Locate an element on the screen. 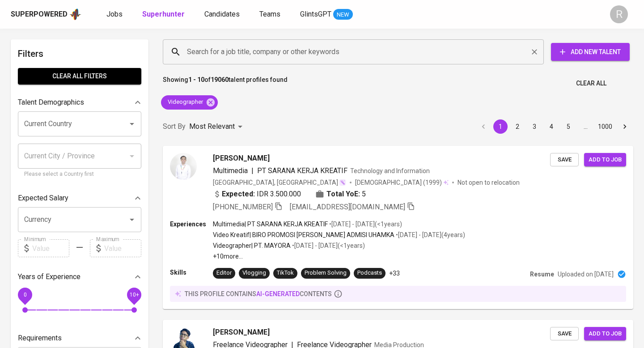  p: Skills is located at coordinates (191, 272).